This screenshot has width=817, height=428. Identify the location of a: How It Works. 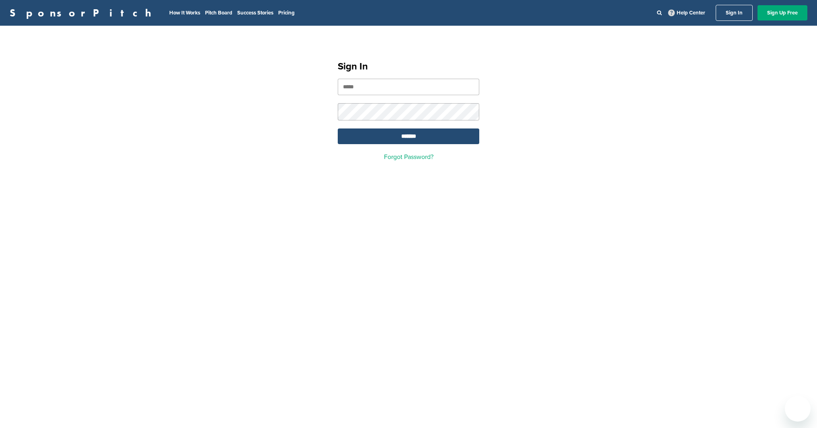
(184, 13).